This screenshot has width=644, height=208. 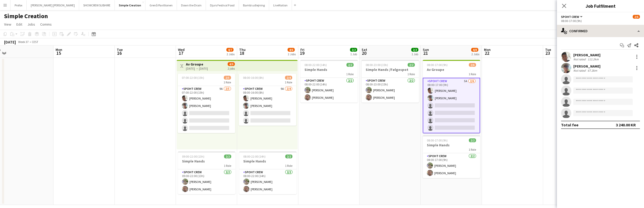 I want to click on span: 18, so click(x=242, y=53).